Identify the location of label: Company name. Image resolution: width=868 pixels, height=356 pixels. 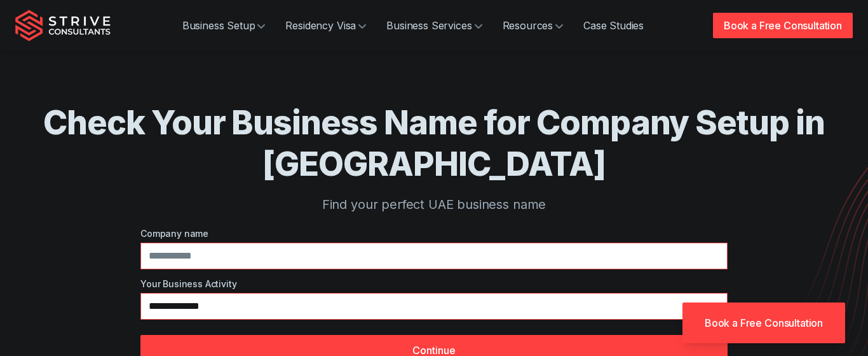
(434, 233).